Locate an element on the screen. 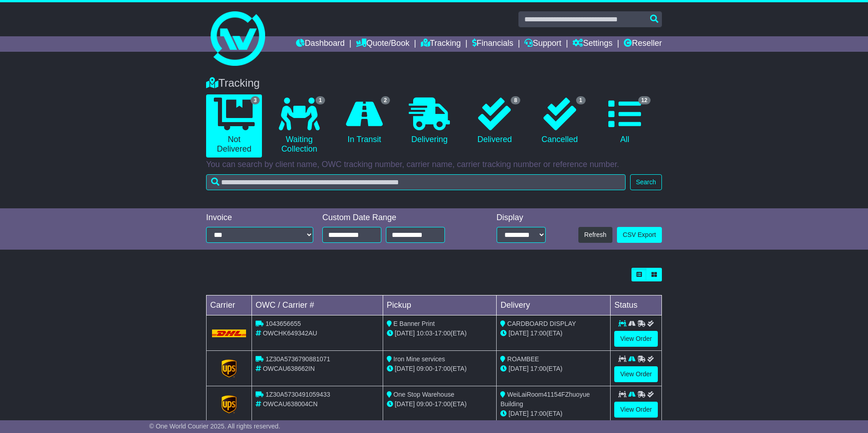  span: E Banner Print is located at coordinates (414, 324).